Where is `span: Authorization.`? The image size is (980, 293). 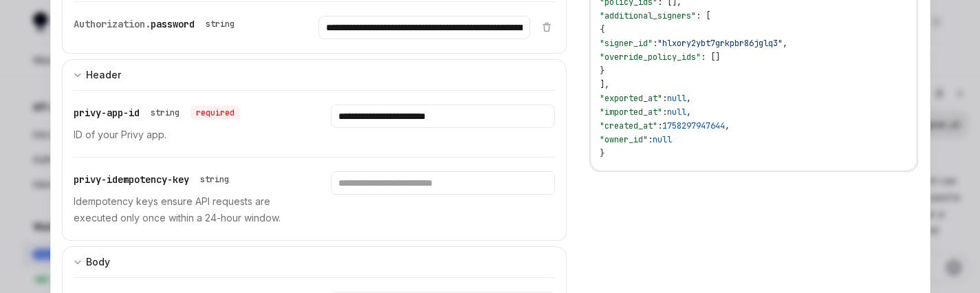 span: Authorization. is located at coordinates (112, 24).